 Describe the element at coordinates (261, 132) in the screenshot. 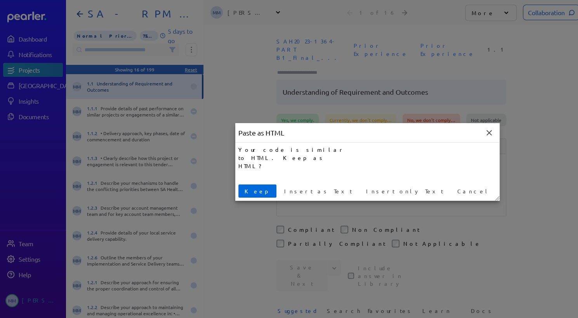

I see `div: Paste as HTML` at that location.